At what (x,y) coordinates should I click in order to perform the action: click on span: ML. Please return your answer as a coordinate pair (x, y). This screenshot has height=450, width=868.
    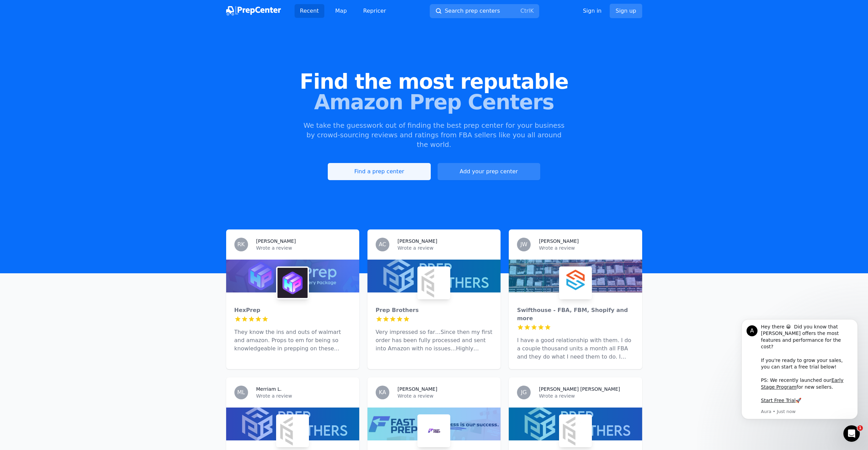
    Looking at the image, I should click on (241, 392).